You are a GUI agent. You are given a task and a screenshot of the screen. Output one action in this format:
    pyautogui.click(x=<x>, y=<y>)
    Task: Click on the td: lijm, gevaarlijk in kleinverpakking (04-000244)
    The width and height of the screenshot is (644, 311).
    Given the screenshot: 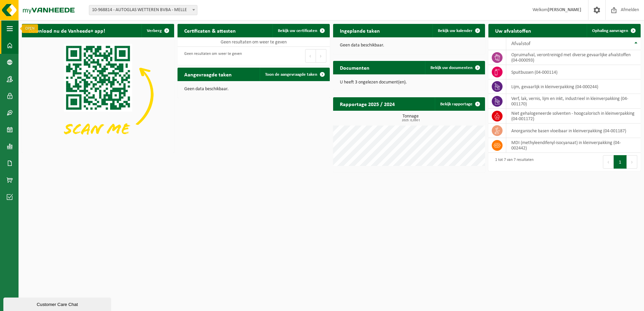 What is the action you would take?
    pyautogui.click(x=573, y=86)
    